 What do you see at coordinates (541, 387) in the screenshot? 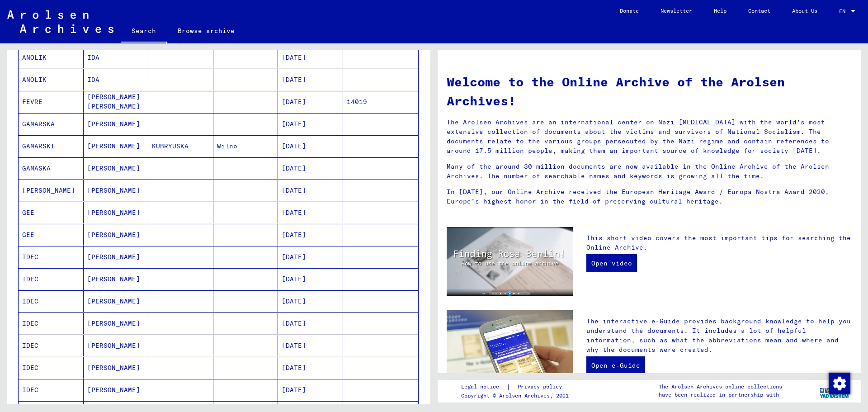
I see `a: Privacy policy` at bounding box center [541, 387].